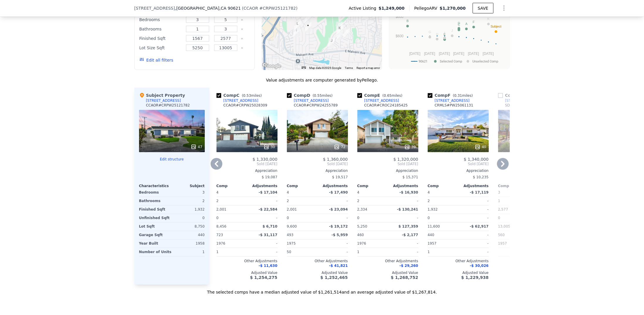 The height and width of the screenshot is (315, 644). What do you see at coordinates (372, 244) in the screenshot?
I see `div: 1976` at bounding box center [372, 244].